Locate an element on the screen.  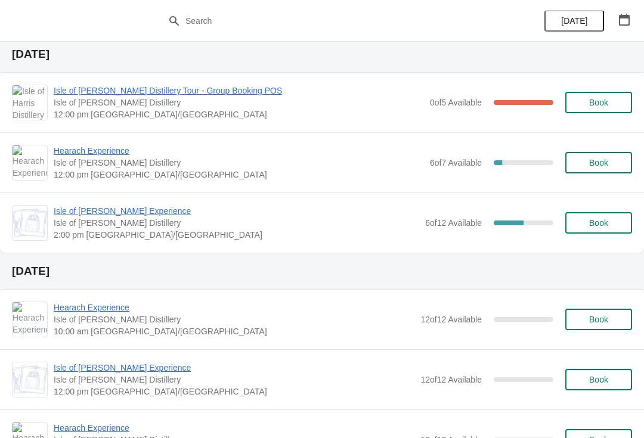
span: 6 of 12 Available is located at coordinates (453, 223).